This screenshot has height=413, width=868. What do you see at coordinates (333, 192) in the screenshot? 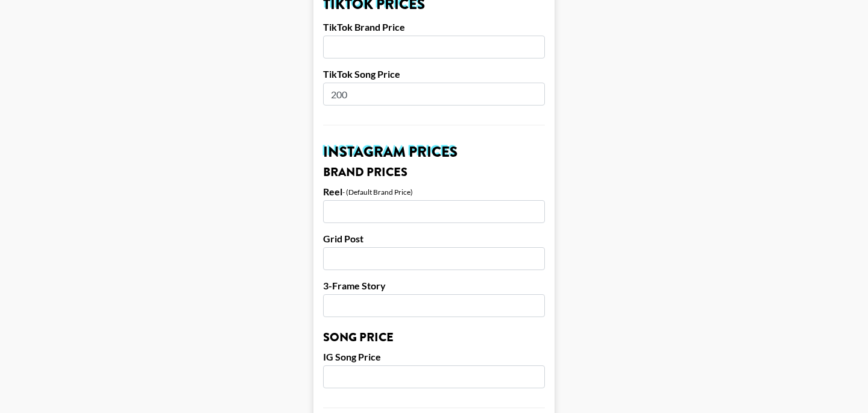
I see `label: Reel` at bounding box center [333, 192].